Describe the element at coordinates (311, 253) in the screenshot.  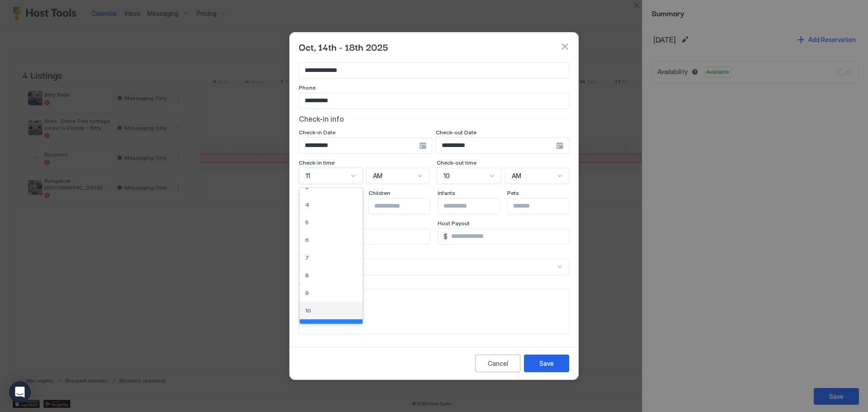
I see `span: Language` at that location.